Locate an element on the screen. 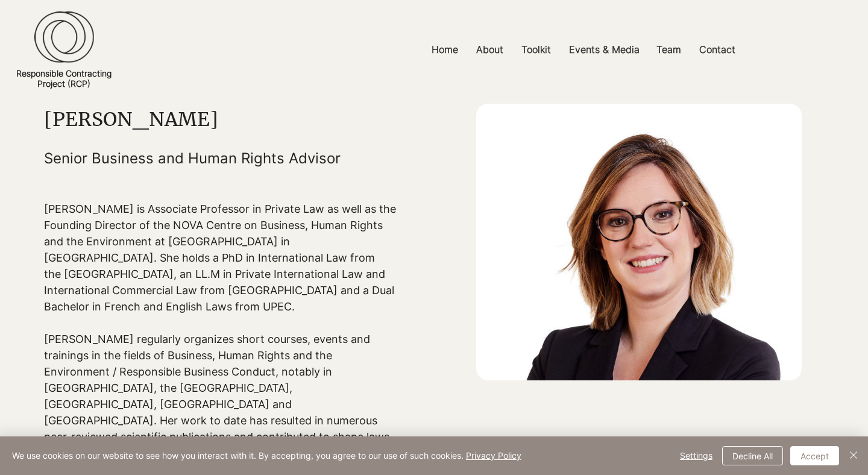 The height and width of the screenshot is (475, 868). a: Privacy Policy is located at coordinates (494, 455).